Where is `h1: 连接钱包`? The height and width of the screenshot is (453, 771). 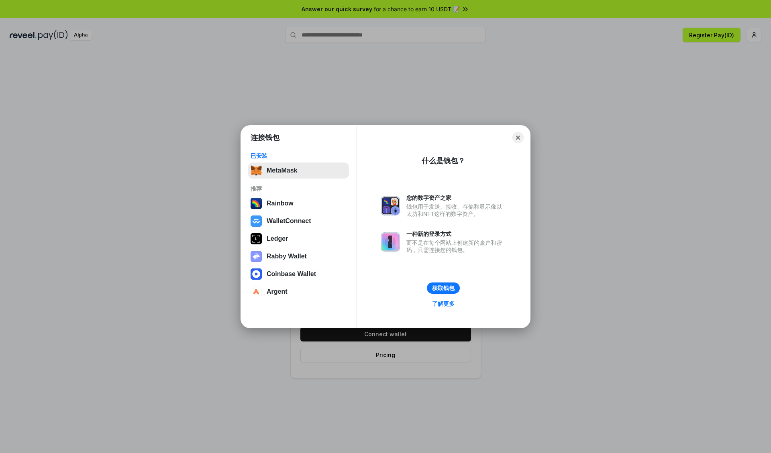 h1: 连接钱包 is located at coordinates (265, 138).